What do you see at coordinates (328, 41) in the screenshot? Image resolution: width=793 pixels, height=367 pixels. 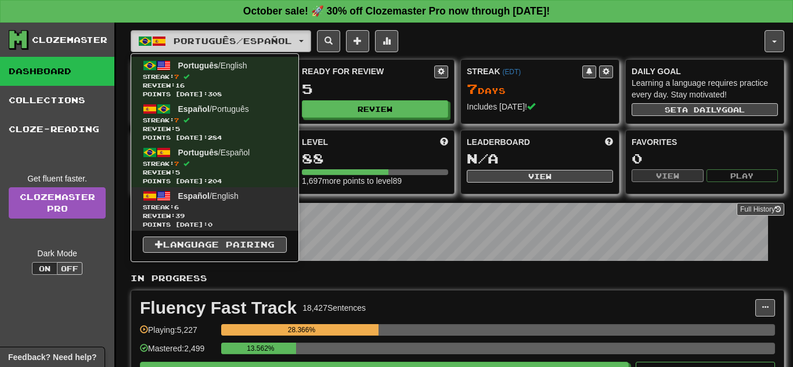 I see `button: Search sentences` at bounding box center [328, 41].